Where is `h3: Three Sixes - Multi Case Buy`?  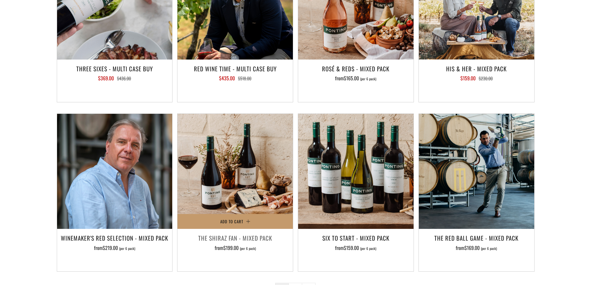
h3: Three Sixes - Multi Case Buy is located at coordinates (115, 69).